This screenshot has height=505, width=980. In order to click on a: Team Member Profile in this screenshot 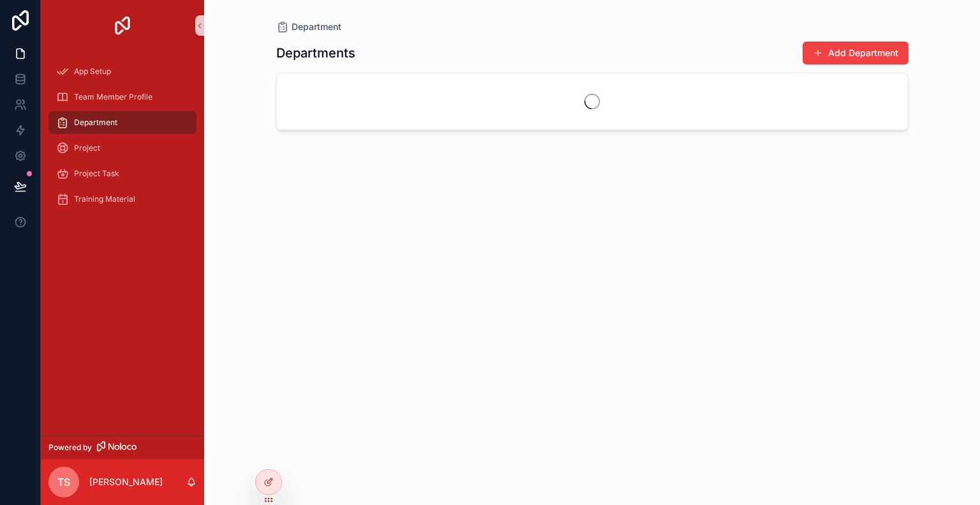, I will do `click(123, 97)`.